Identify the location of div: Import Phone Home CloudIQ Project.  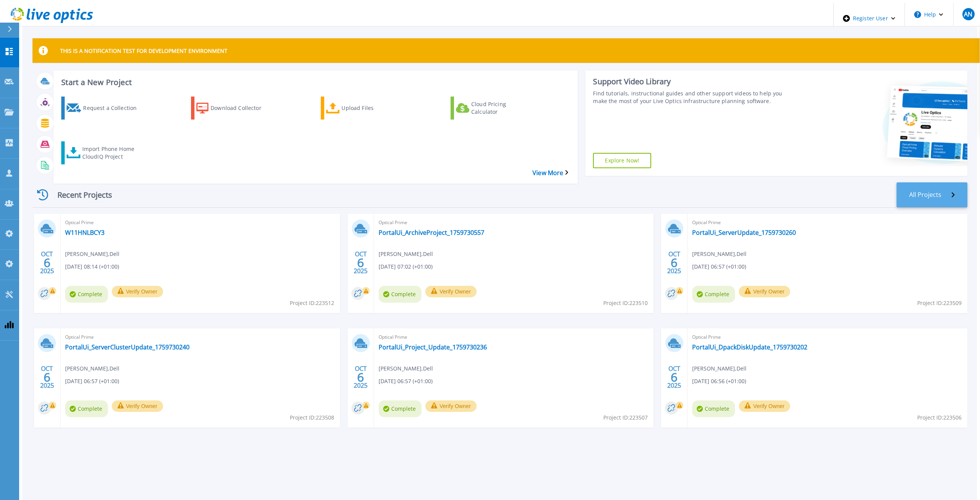
(113, 153).